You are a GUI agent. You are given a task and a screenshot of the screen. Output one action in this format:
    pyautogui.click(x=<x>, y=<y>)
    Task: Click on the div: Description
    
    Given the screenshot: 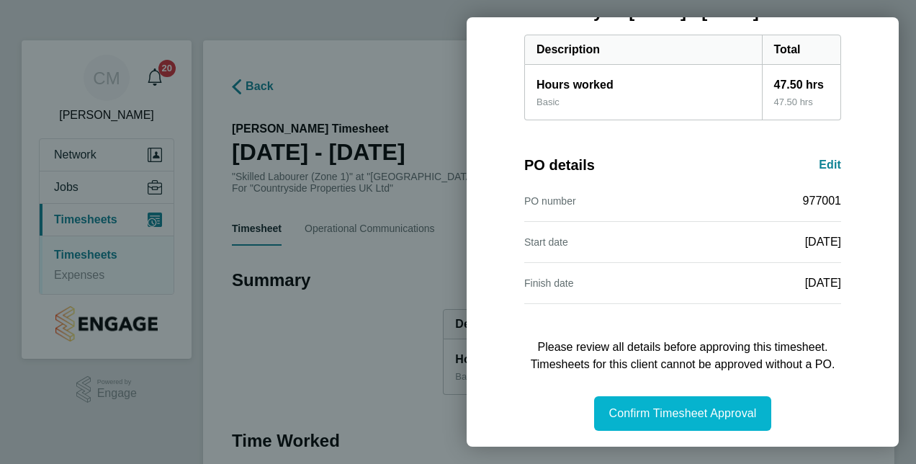 What is the action you would take?
    pyautogui.click(x=643, y=50)
    